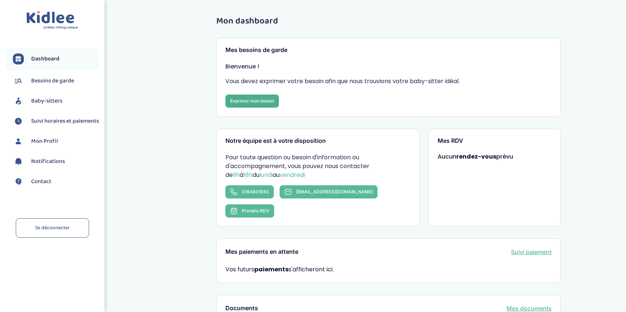 The height and width of the screenshot is (312, 626). What do you see at coordinates (47, 101) in the screenshot?
I see `span: Baby-sitters` at bounding box center [47, 101].